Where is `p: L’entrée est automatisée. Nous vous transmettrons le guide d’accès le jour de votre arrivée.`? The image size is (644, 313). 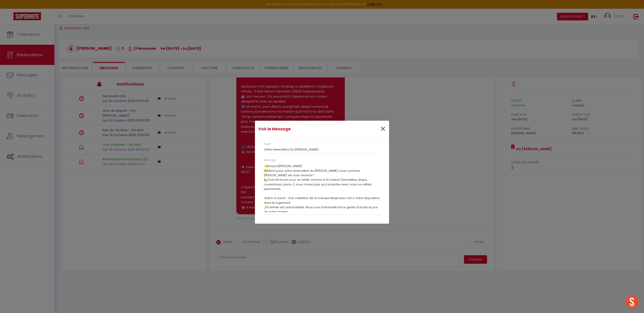
p: L’entrée est automatisée. Nous vous transmettrons le guide d’accès le jour de votre arrivée. is located at coordinates (322, 209).